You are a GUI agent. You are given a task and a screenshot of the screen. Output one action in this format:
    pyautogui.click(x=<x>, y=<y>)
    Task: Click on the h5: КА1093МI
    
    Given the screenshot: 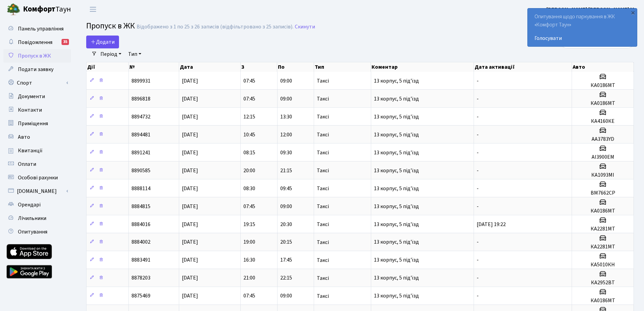 What is the action you would take?
    pyautogui.click(x=603, y=175)
    